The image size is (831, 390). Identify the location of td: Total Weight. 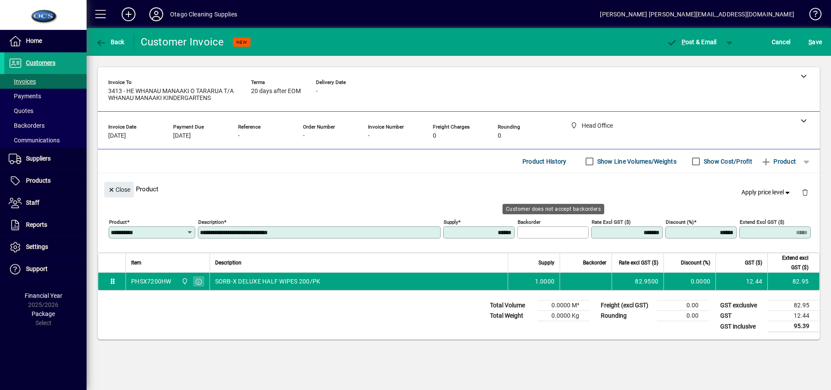
(511, 316).